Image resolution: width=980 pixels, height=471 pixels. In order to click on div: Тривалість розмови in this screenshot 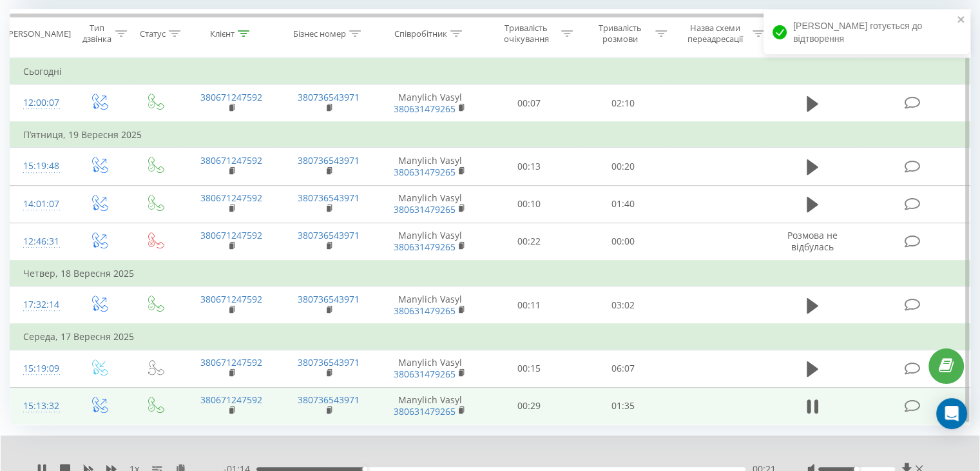, I will do `click(620, 34)`.